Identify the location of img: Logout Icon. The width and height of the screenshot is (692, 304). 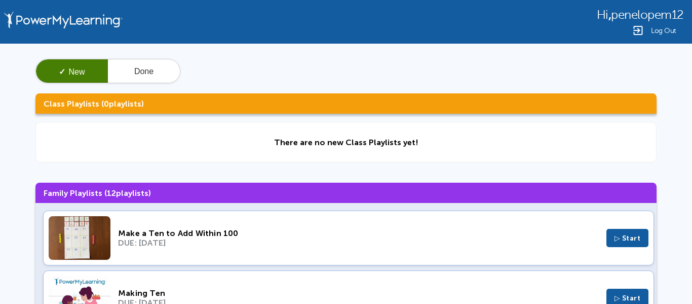
(638, 30).